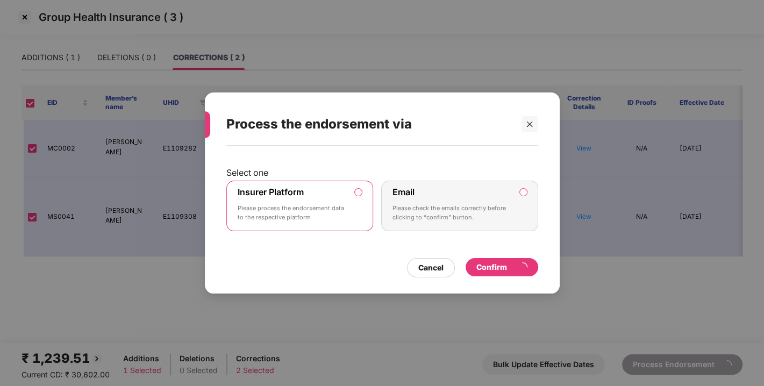 This screenshot has width=764, height=386. What do you see at coordinates (430, 268) in the screenshot?
I see `div: Cancel` at bounding box center [430, 268].